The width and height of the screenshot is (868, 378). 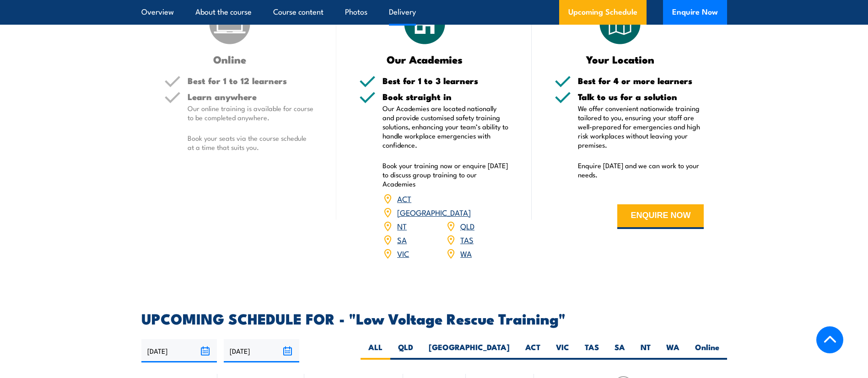 What do you see at coordinates (661, 217) in the screenshot?
I see `button: ENQUIRE NOW` at bounding box center [661, 217].